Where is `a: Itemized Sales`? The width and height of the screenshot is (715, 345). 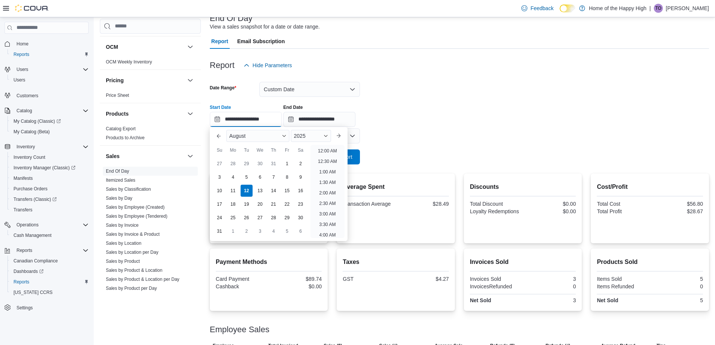
a: Itemized Sales is located at coordinates (120, 180).